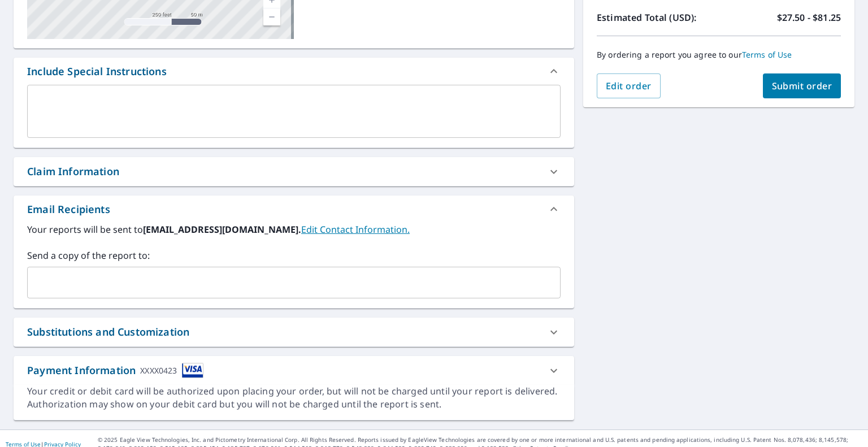 The image size is (868, 447). Describe the element at coordinates (193, 370) in the screenshot. I see `img: cardImage` at that location.